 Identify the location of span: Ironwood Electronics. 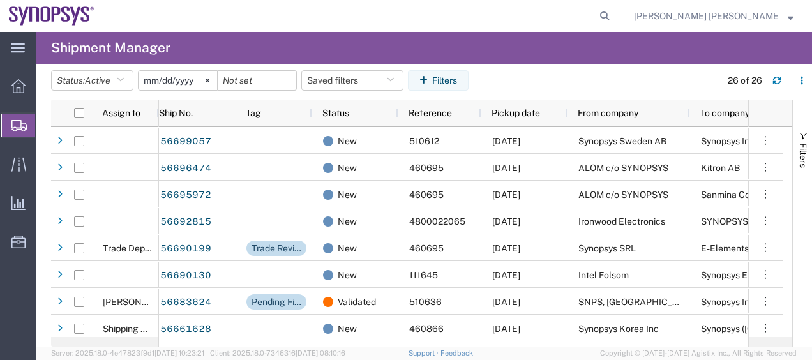
(622, 221).